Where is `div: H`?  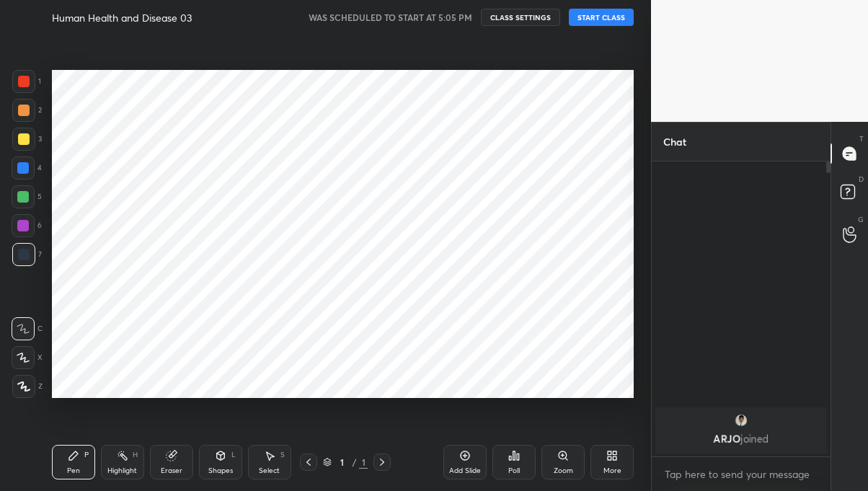
div: H is located at coordinates (134, 455).